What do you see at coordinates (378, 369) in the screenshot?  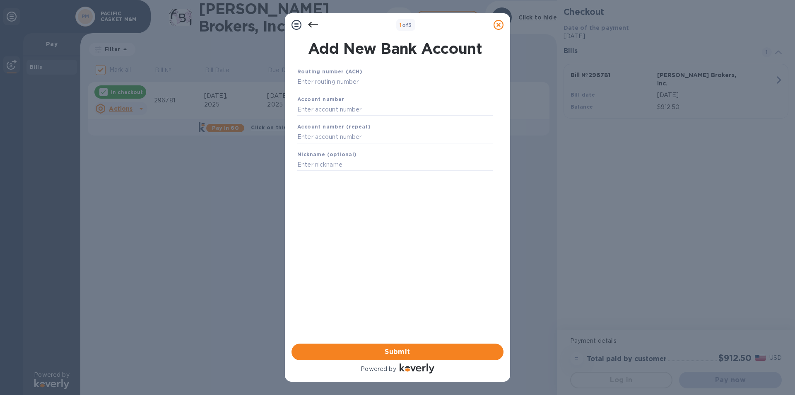 I see `p: Powered by` at bounding box center [378, 369].